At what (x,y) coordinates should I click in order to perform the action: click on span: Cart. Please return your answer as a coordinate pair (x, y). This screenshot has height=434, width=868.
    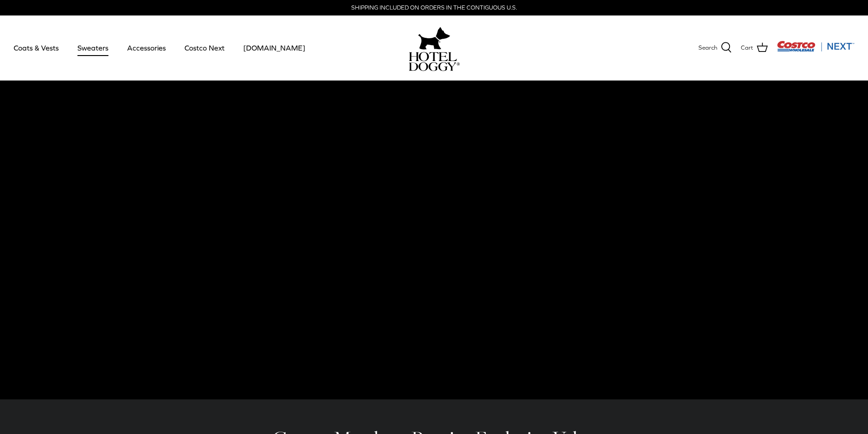
    Looking at the image, I should click on (747, 48).